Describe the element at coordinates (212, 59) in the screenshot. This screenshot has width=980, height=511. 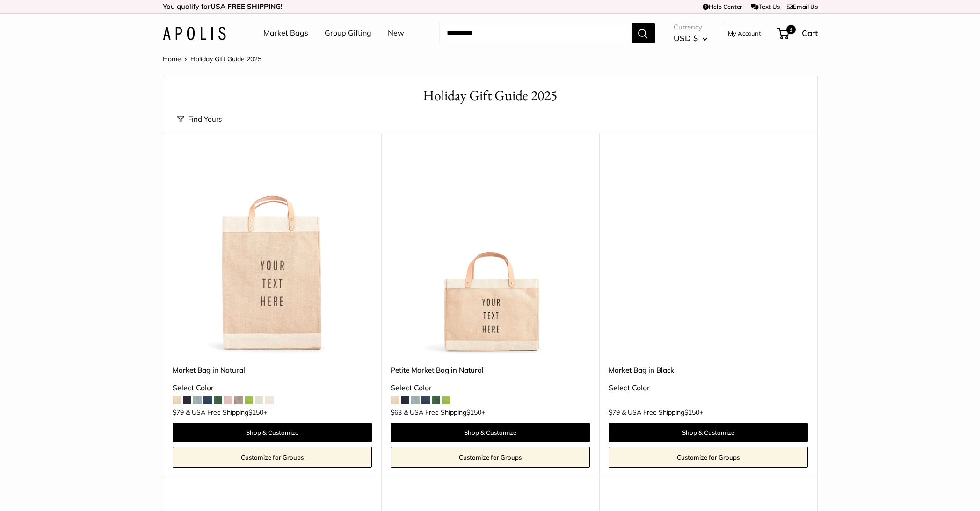
I see `nav: Breadcrumb` at that location.